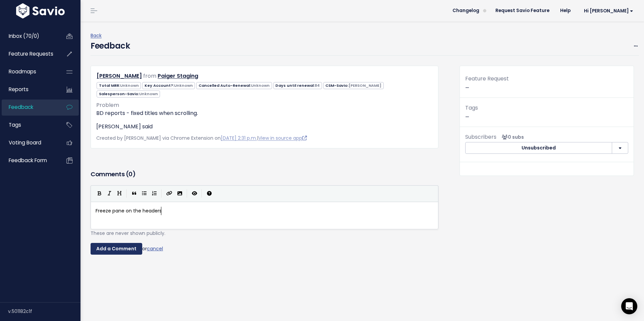 Image resolution: width=644 pixels, height=321 pixels. Describe the element at coordinates (170, 194) in the screenshot. I see `button: Create Link` at that location.